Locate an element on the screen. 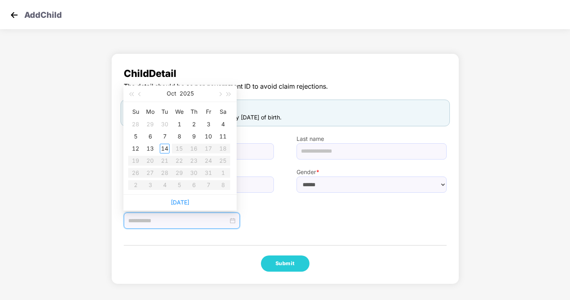  th: Th is located at coordinates (194, 112).